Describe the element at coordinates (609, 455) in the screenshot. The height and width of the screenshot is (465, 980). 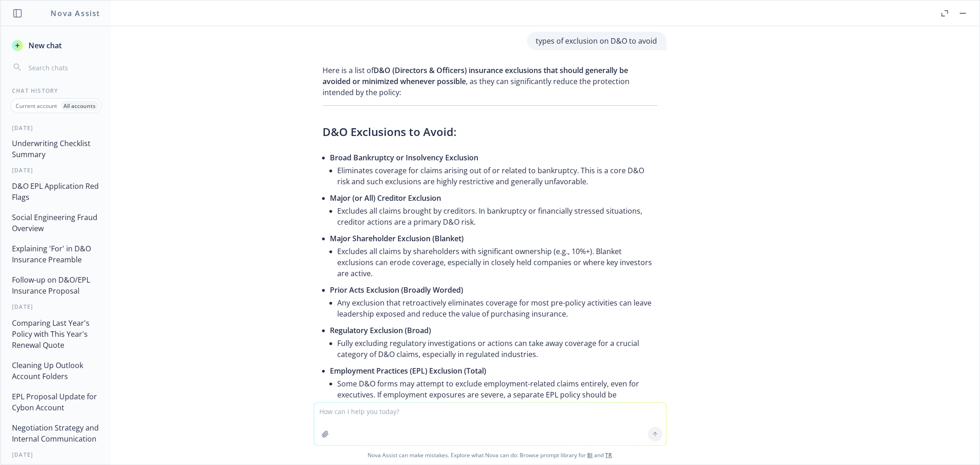
I see `a: TR` at that location.